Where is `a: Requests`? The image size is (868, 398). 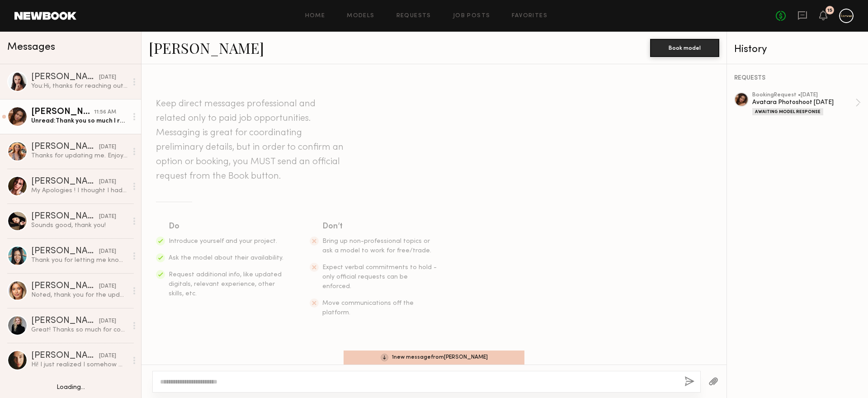 a: Requests is located at coordinates (413, 16).